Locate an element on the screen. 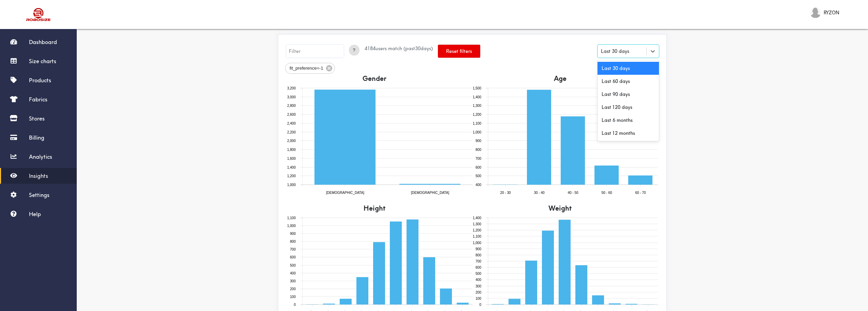  div: Last 90 days is located at coordinates (628, 94).